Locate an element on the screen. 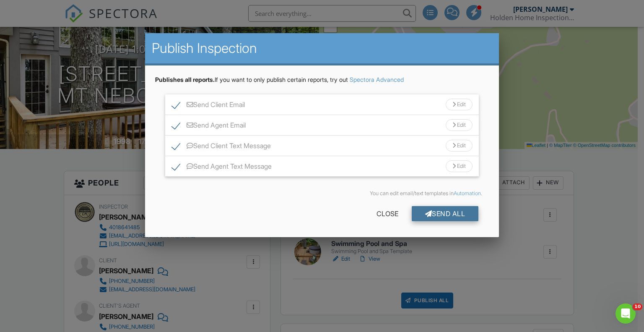 This screenshot has height=332, width=644. a: Automation is located at coordinates (467, 193).